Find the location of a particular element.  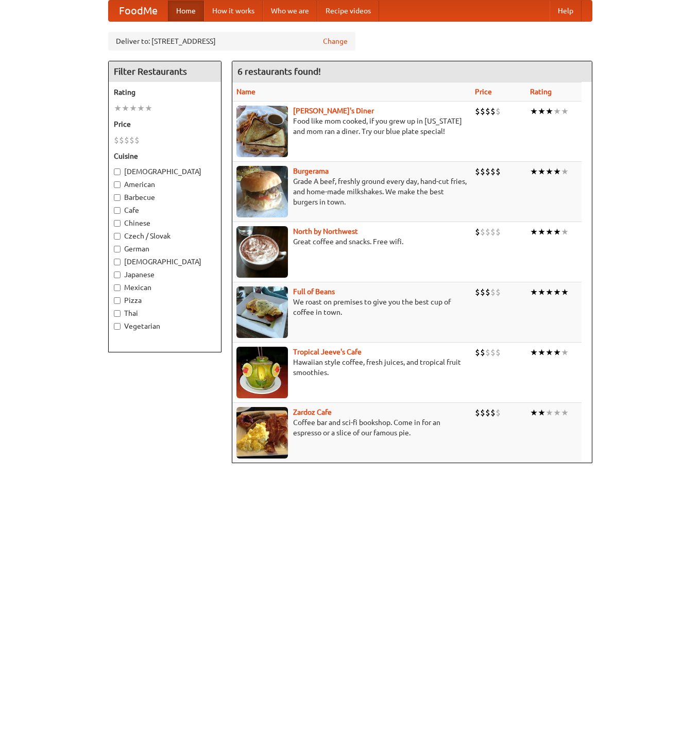

img: zardoz.jpg is located at coordinates (262, 433).